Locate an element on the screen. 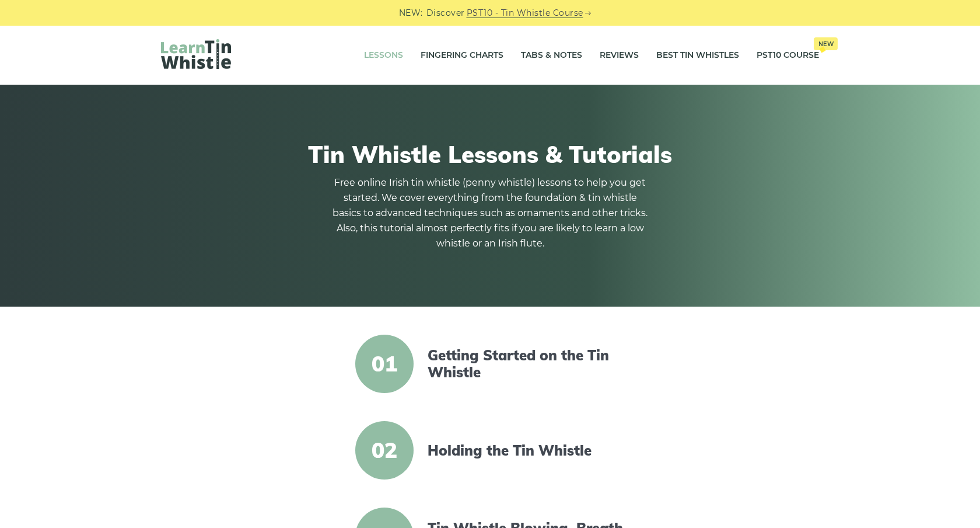 This screenshot has height=528, width=980. span: New is located at coordinates (825, 44).